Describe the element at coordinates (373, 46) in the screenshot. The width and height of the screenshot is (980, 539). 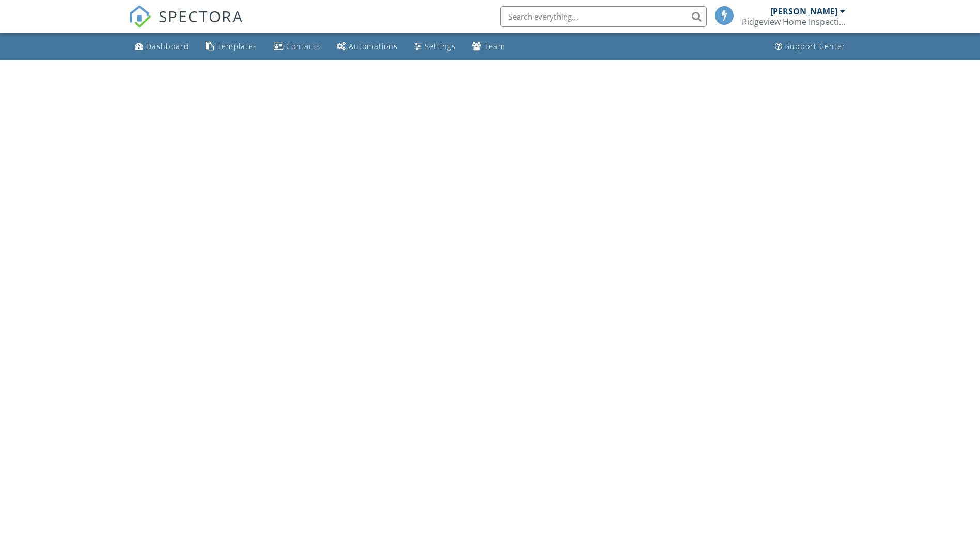
I see `div: Automations` at that location.